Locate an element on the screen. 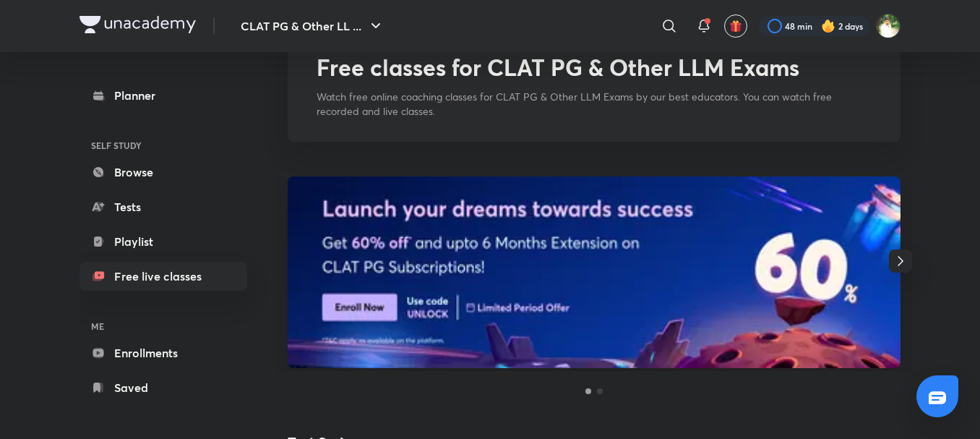 This screenshot has width=980, height=439. h1: Free classes for CLAT PG & Other LLM Exams is located at coordinates (557, 67).